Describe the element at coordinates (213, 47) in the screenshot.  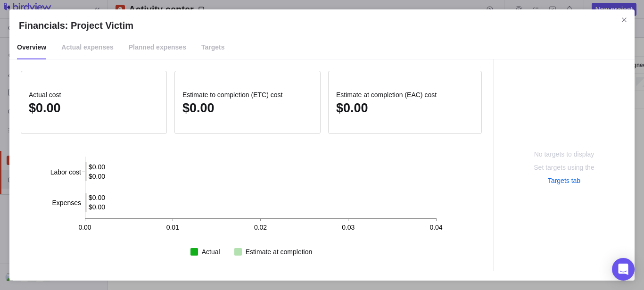
I see `span: Targets` at that location.